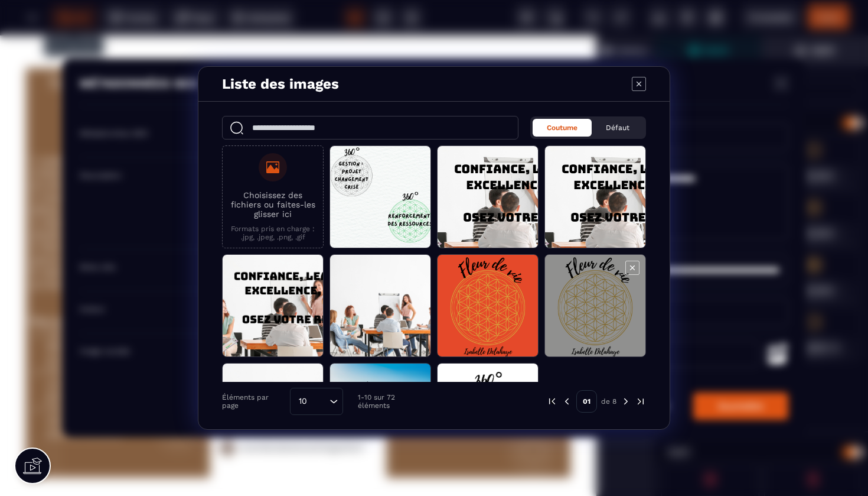 Image resolution: width=868 pixels, height=496 pixels. What do you see at coordinates (563, 128) in the screenshot?
I see `span: Coutume` at bounding box center [563, 128].